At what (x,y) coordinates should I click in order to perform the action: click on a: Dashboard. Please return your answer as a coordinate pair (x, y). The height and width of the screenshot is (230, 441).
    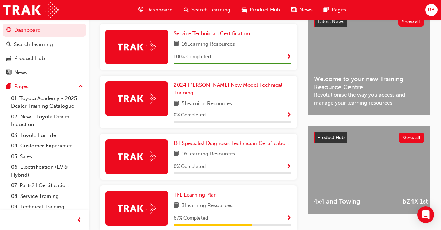
    Looking at the image, I should click on (44, 30).